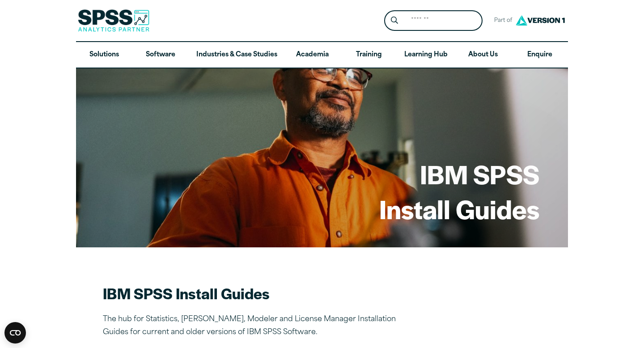  What do you see at coordinates (15, 333) in the screenshot?
I see `button: Open CMP widget` at bounding box center [15, 333].